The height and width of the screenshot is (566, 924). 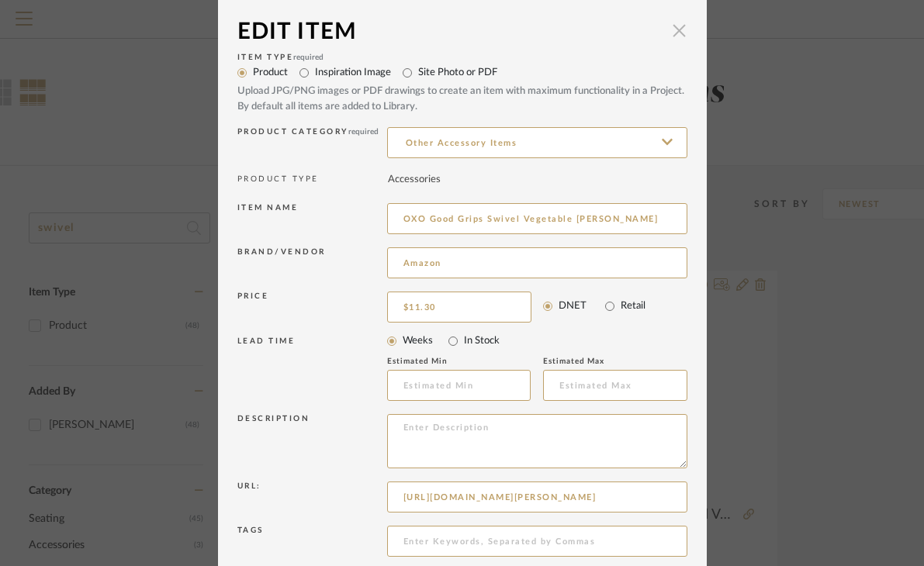 What do you see at coordinates (537, 143) in the screenshot?
I see `input: Type a category to search and select` at bounding box center [537, 143].